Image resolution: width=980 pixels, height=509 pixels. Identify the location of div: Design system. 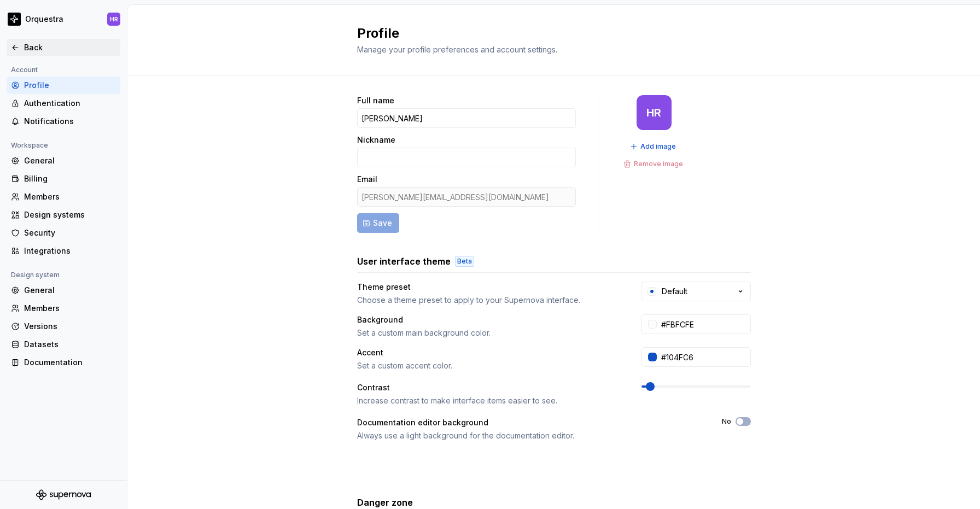
(35, 275).